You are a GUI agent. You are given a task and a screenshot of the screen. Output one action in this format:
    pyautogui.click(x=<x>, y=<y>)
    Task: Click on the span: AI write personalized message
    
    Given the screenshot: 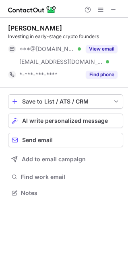 What is the action you would take?
    pyautogui.click(x=65, y=121)
    